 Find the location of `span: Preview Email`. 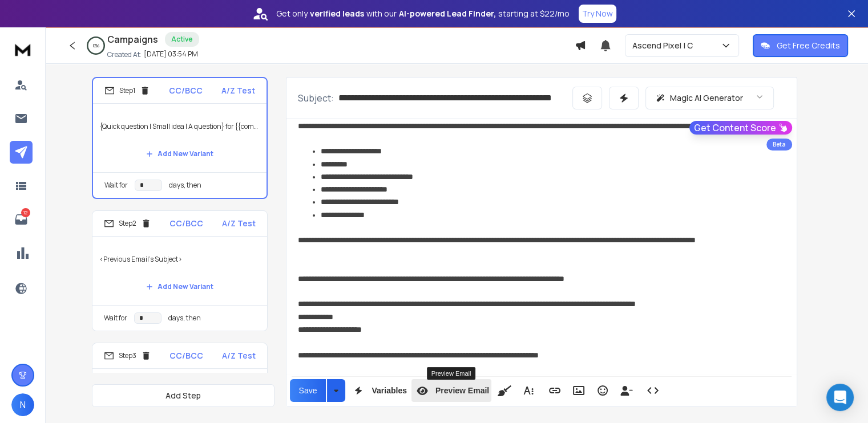

span: Preview Email is located at coordinates (462, 391).